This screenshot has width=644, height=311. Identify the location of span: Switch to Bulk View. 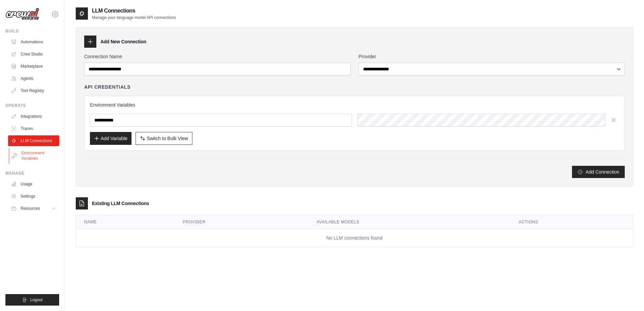
(168, 139).